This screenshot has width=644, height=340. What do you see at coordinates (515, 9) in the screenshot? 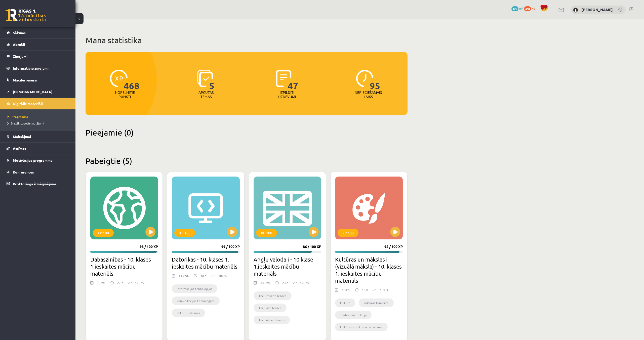
I see `span: 129` at bounding box center [515, 9].